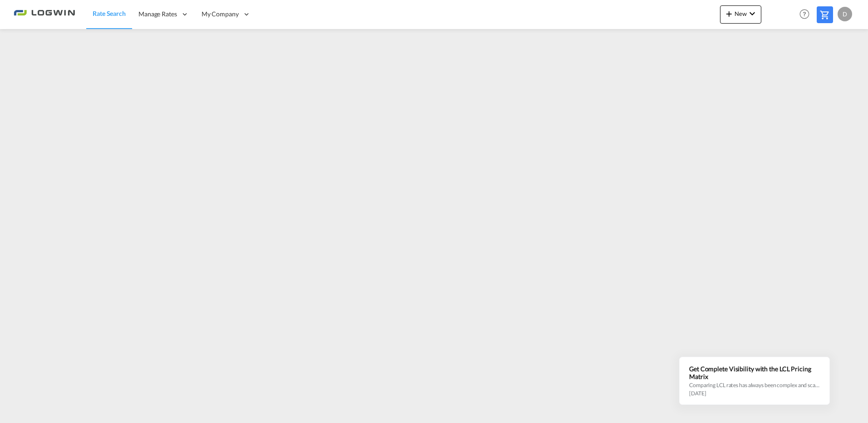 The height and width of the screenshot is (423, 868). What do you see at coordinates (157, 14) in the screenshot?
I see `span: Manage Rates` at bounding box center [157, 14].